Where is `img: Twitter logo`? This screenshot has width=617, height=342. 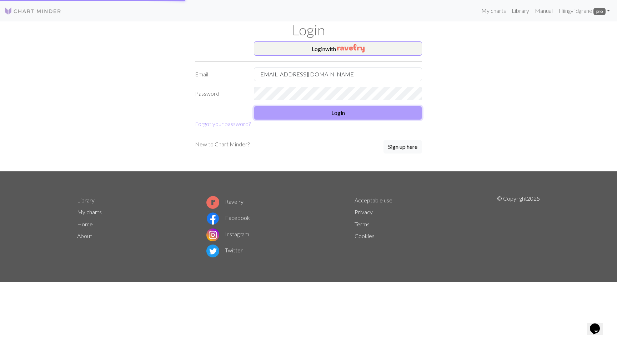 img: Twitter logo is located at coordinates (213, 251).